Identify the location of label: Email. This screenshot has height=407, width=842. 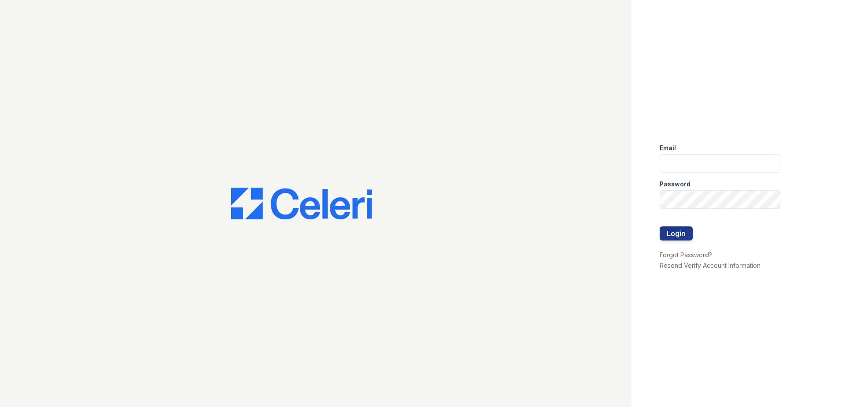
(668, 148).